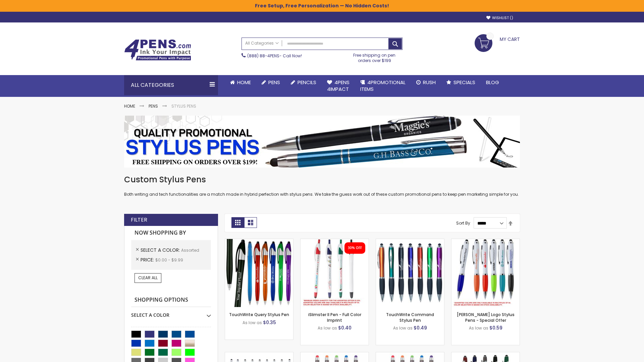 This screenshot has width=644, height=362. I want to click on strong: Now Shopping by, so click(171, 233).